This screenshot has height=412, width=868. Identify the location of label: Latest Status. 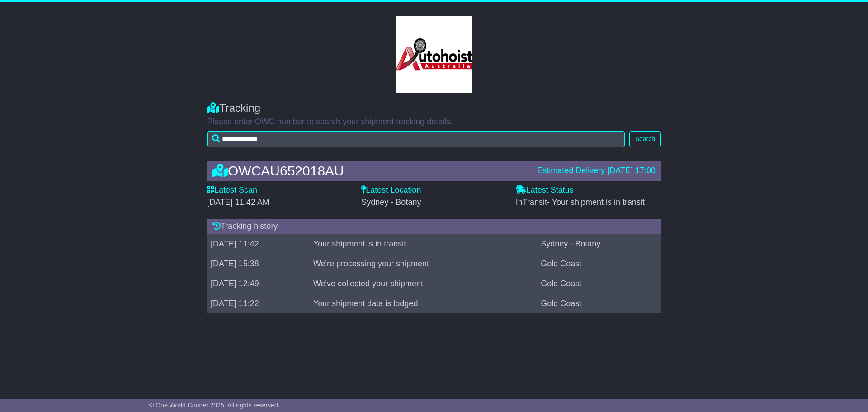
(545, 191).